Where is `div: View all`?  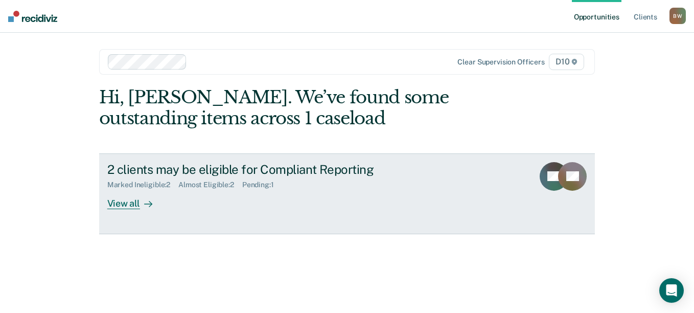 div: View all is located at coordinates (136, 199).